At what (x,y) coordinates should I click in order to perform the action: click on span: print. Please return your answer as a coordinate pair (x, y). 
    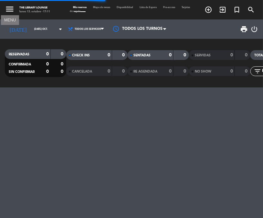
    Looking at the image, I should click on (244, 29).